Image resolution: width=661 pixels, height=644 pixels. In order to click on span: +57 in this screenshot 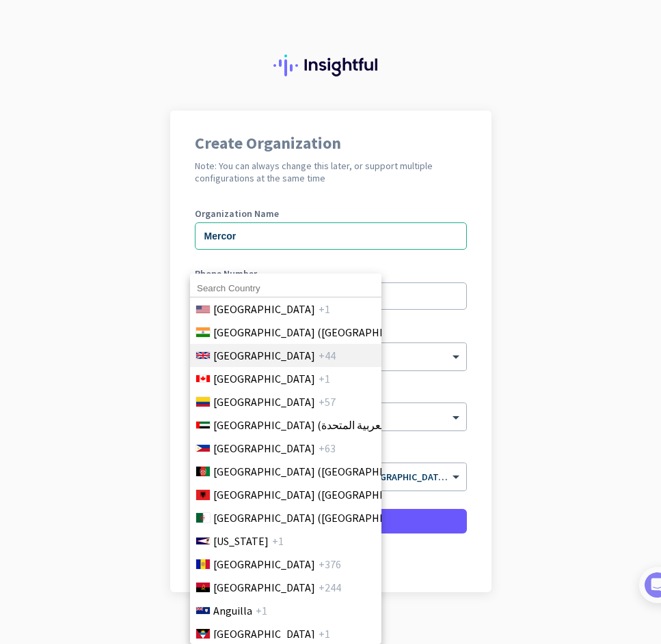, I will do `click(327, 402)`.